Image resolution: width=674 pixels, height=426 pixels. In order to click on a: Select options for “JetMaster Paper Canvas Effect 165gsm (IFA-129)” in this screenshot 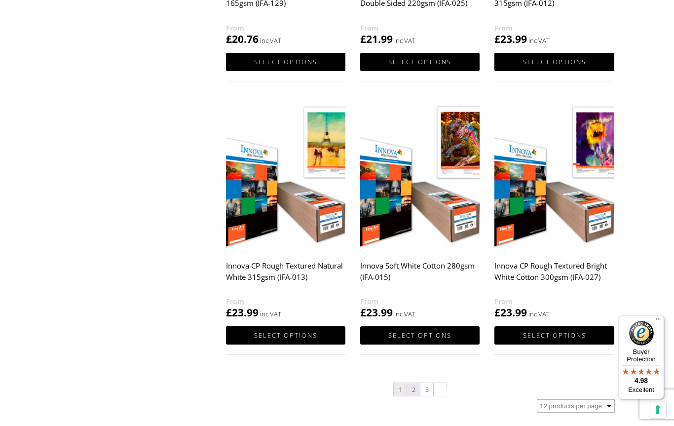, I will do `click(286, 62)`.